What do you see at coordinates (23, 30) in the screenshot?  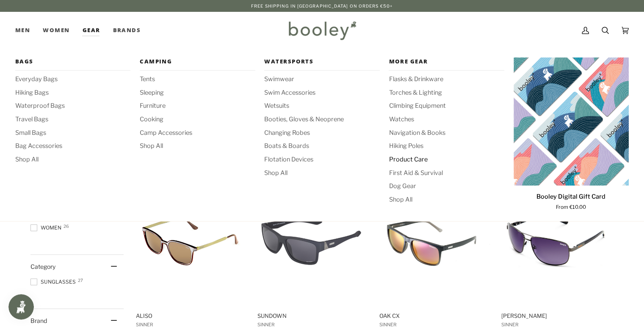 I see `span: Men` at bounding box center [23, 30].